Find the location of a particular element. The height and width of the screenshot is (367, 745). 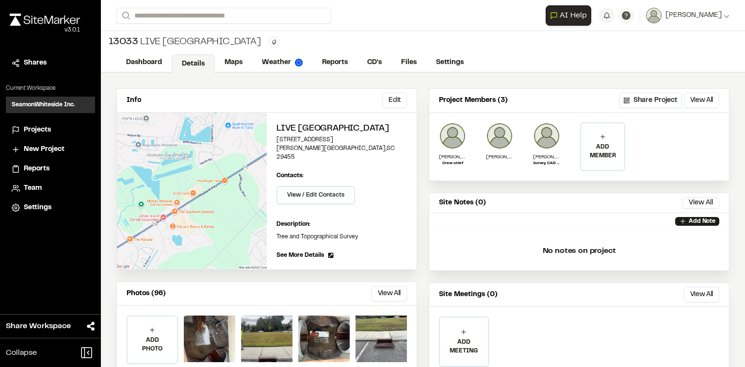

button: Search is located at coordinates (125, 16).